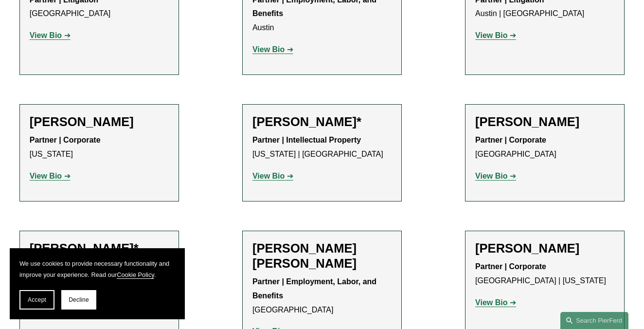 The width and height of the screenshot is (644, 329). What do you see at coordinates (37, 300) in the screenshot?
I see `span: Accept` at bounding box center [37, 300].